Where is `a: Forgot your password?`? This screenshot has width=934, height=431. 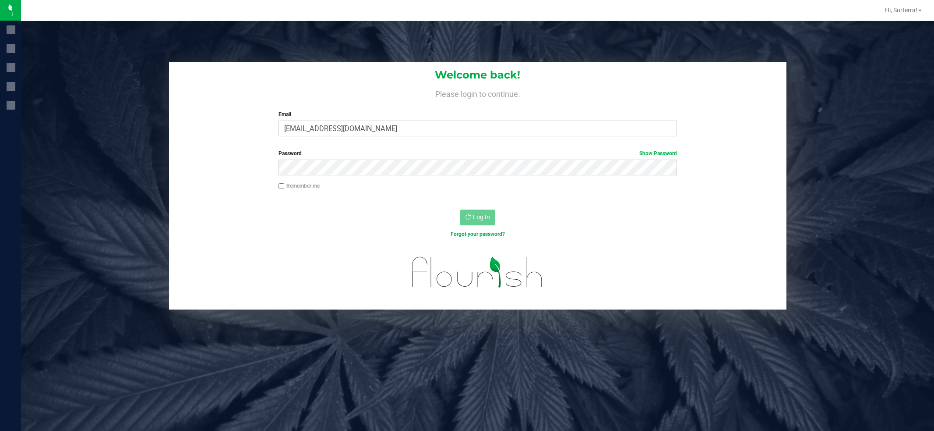
a: Forgot your password? is located at coordinates (478, 234).